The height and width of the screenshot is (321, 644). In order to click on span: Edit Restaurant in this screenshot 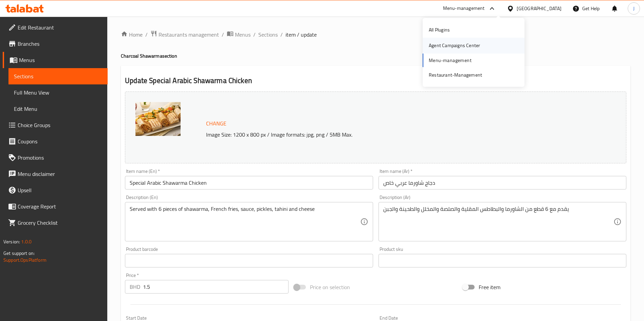, I will do `click(60, 27)`.